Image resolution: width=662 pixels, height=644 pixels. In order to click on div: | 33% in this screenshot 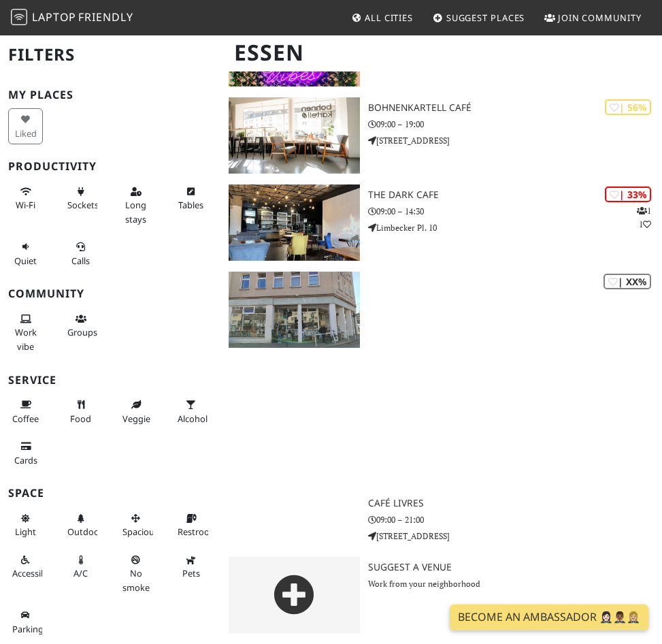, I will do `click(628, 194)`.